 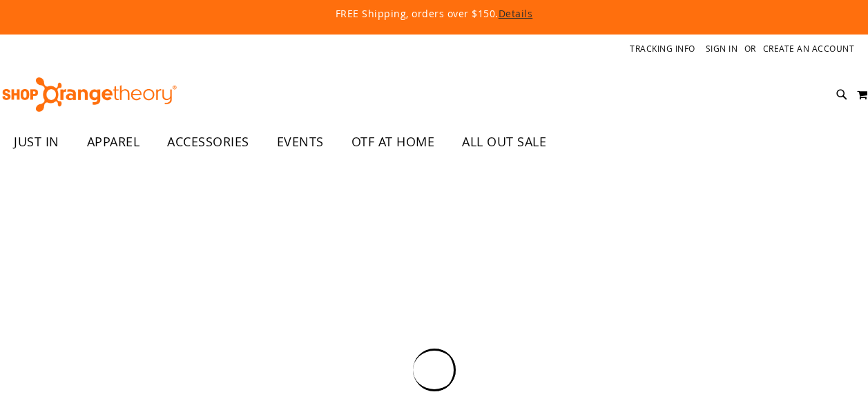 I want to click on a: ACCESSORIES, so click(x=208, y=142).